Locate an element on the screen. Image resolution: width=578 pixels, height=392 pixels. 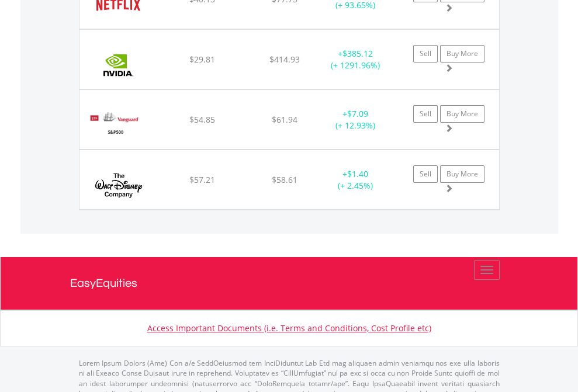
span: $7.09 is located at coordinates (358, 113).